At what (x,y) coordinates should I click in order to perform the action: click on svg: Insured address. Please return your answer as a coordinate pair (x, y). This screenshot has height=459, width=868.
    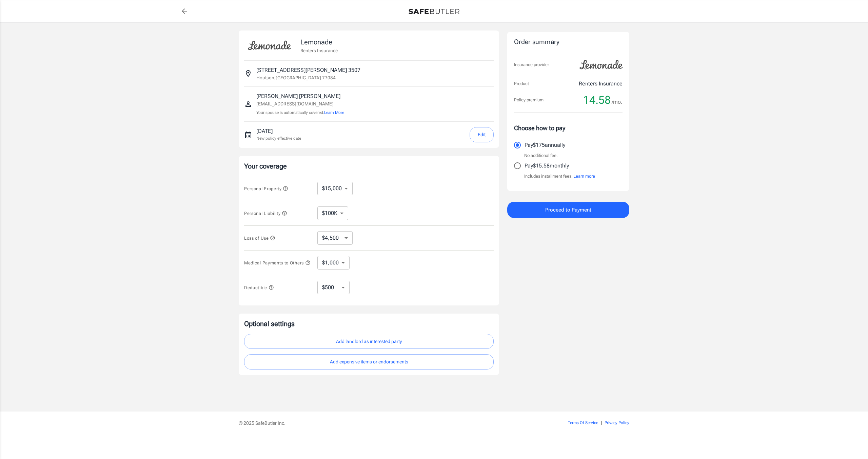
    Looking at the image, I should click on (248, 74).